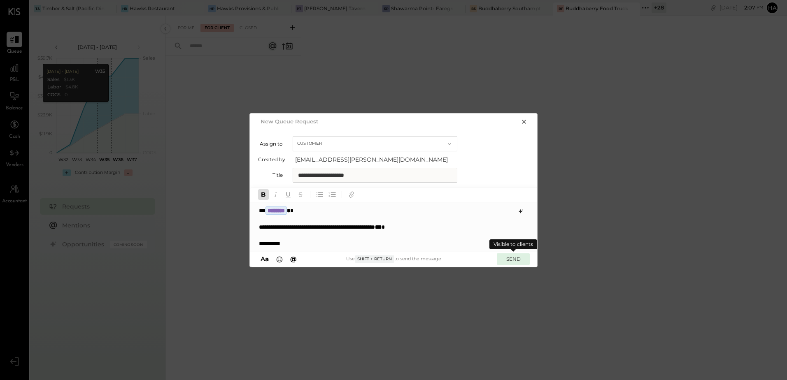 The image size is (787, 380). What do you see at coordinates (513, 244) in the screenshot?
I see `div: Visible to clients` at bounding box center [513, 244].